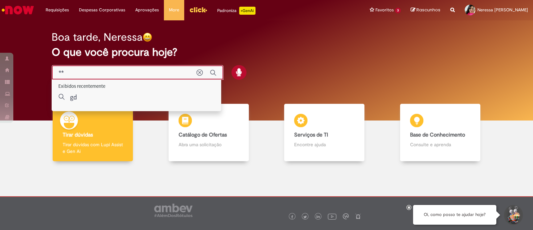 The height and width of the screenshot is (230, 533). Describe the element at coordinates (236, 11) in the screenshot. I see `div: Padroniza` at that location.